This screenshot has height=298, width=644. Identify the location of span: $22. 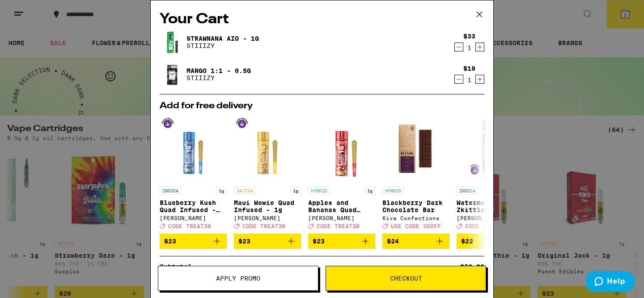
(467, 241).